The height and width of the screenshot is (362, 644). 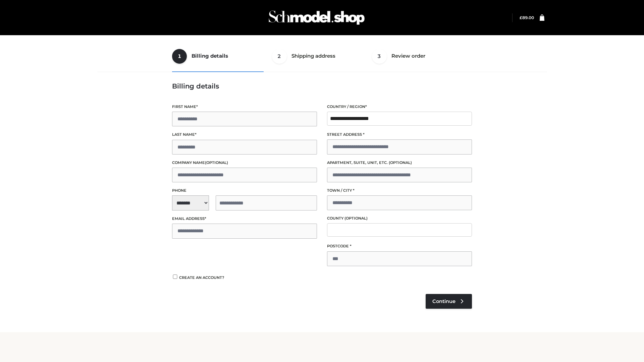 What do you see at coordinates (399, 163) in the screenshot?
I see `label: Apartment, suite, unit, etc.` at bounding box center [399, 163].